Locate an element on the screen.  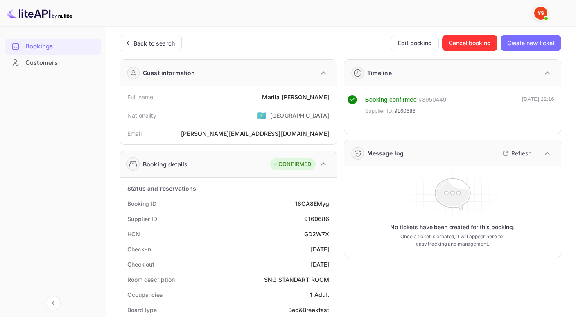
div: CONFIRMED is located at coordinates (292, 164).